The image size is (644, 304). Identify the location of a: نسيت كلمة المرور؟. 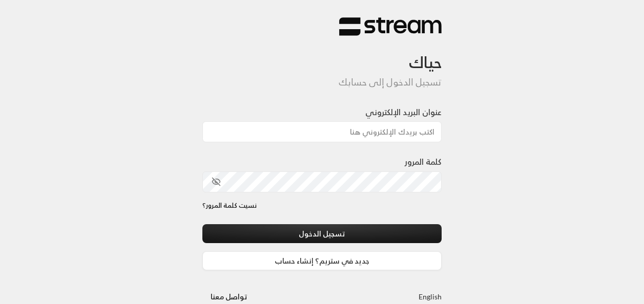
(229, 205).